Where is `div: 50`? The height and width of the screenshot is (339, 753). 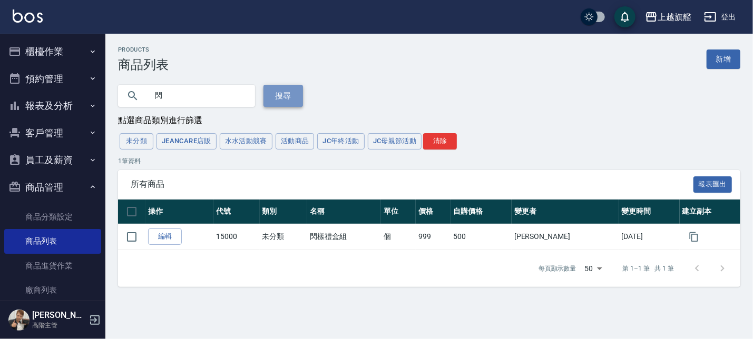
div: 50 is located at coordinates (593, 269).